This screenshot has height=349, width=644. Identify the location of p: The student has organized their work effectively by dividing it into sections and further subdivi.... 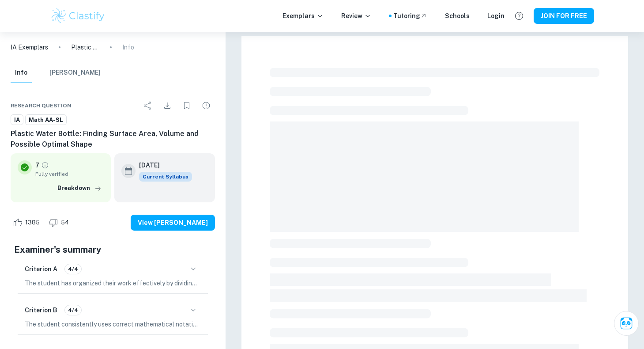
(113, 284).